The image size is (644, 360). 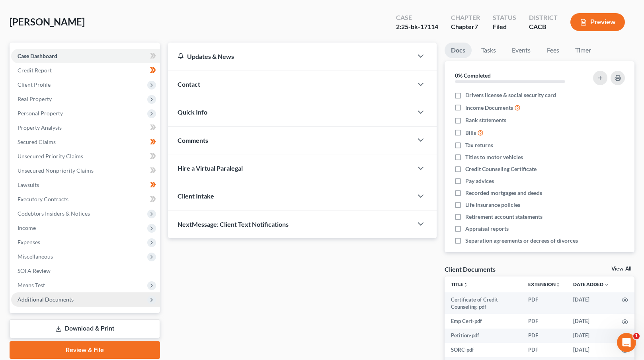 I want to click on a: Unsecured Nonpriority Claims, so click(x=86, y=171).